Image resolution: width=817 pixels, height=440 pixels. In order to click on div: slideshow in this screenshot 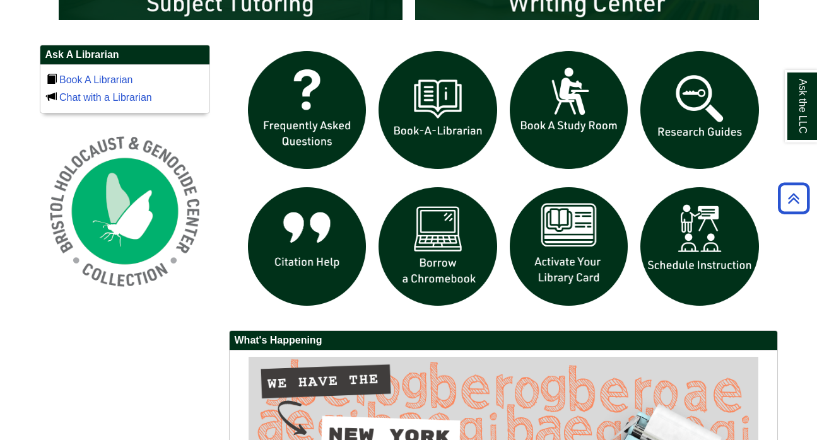, I will do `click(503, 181)`.